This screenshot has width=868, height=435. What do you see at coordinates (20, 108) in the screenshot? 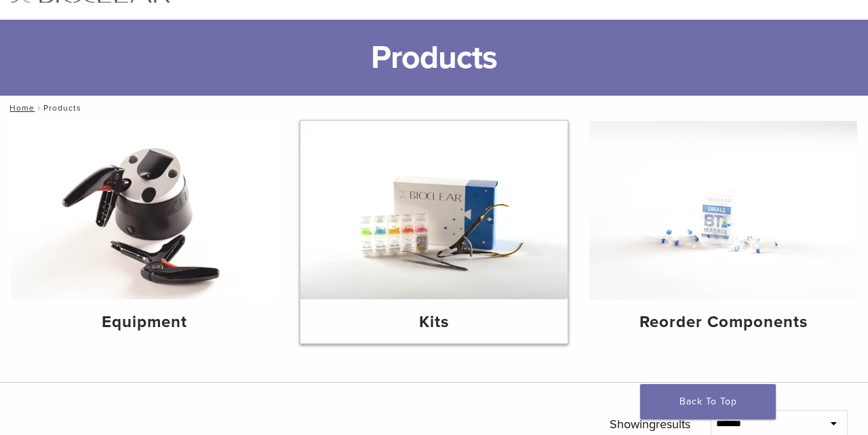
I see `a: Home` at bounding box center [20, 108].